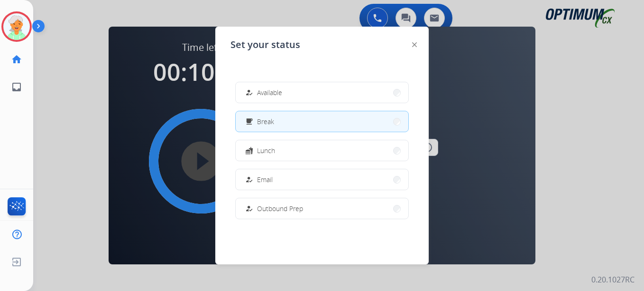  What do you see at coordinates (16, 27) in the screenshot?
I see `img: avatar` at bounding box center [16, 27].